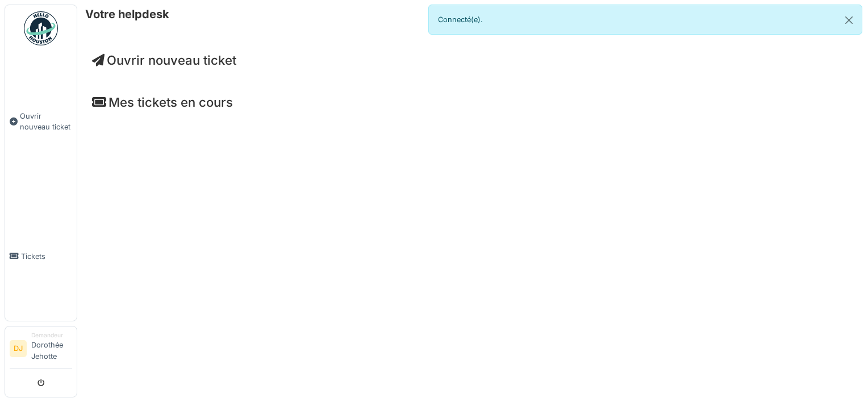 This screenshot has width=868, height=402. I want to click on h6: Votre helpdesk, so click(127, 14).